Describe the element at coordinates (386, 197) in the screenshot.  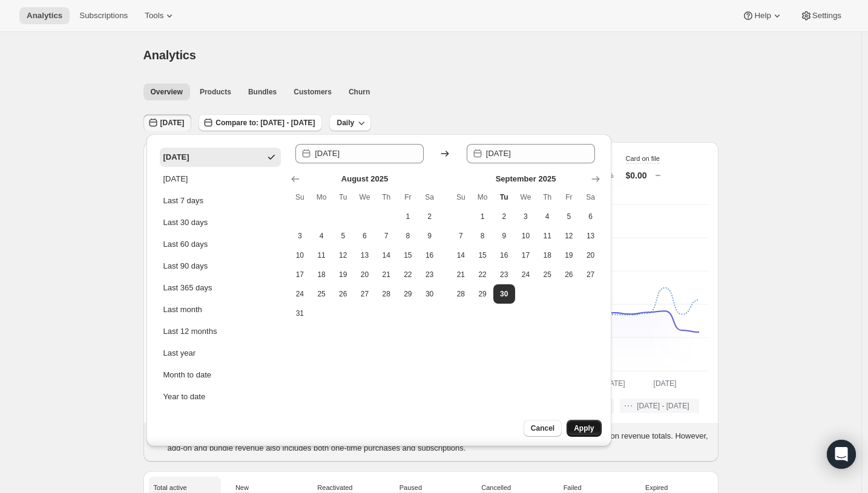
I see `span: Th` at that location.